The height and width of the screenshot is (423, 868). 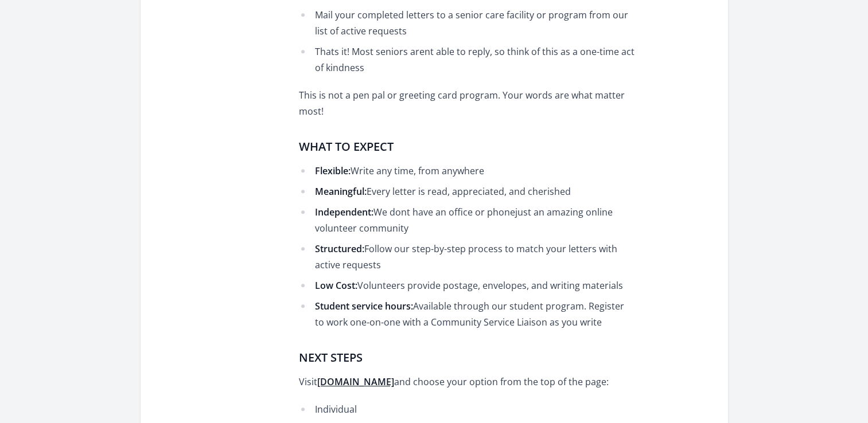 I want to click on li: Write any time, from anywhere, so click(x=467, y=171).